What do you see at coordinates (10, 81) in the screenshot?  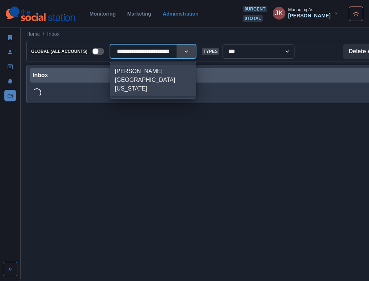 I see `a: Notifications` at bounding box center [10, 81].